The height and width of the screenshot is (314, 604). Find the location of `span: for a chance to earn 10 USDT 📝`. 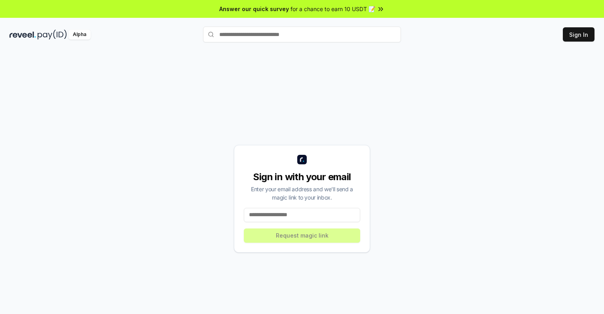

span: for a chance to earn 10 USDT 📝 is located at coordinates (333, 9).